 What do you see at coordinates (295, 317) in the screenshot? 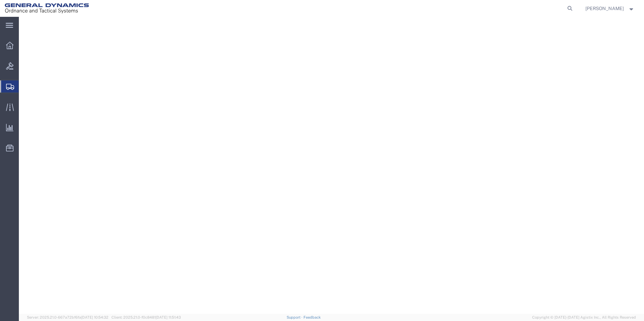
I see `a: Support` at bounding box center [295, 317].